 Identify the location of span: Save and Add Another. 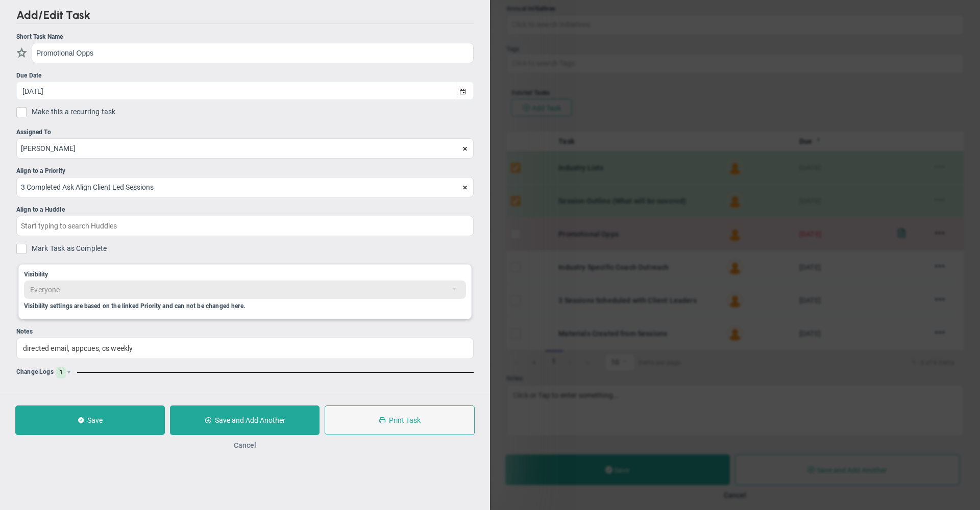
(250, 420).